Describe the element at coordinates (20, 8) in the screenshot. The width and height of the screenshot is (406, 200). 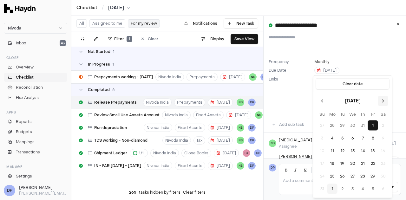
I see `img: Haydn Logo` at that location.